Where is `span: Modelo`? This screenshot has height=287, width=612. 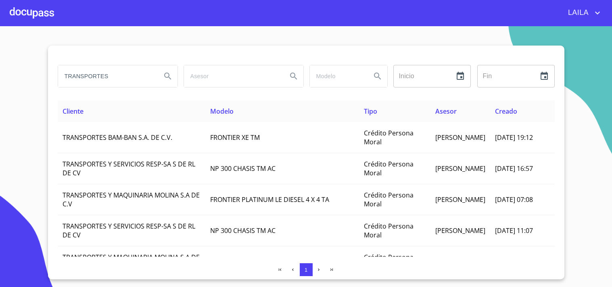 span: Modelo is located at coordinates (222, 111).